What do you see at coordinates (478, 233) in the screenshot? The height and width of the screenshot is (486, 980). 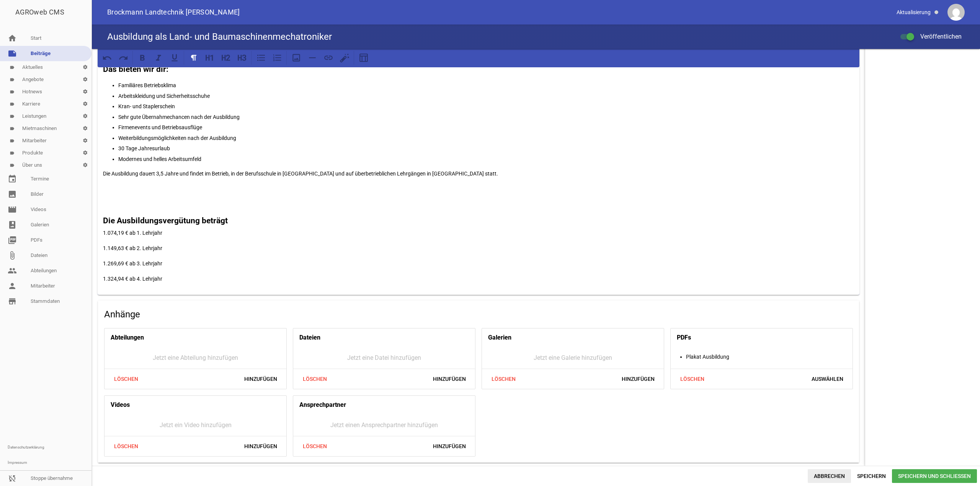 I see `p: 1.074,19 € ab 1. Lehrjahr` at bounding box center [478, 233].